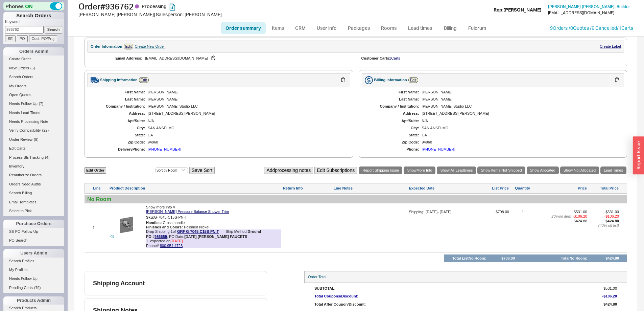 This screenshot has height=311, width=644. What do you see at coordinates (33, 68) in the screenshot?
I see `span: ( 5 )` at bounding box center [33, 68].